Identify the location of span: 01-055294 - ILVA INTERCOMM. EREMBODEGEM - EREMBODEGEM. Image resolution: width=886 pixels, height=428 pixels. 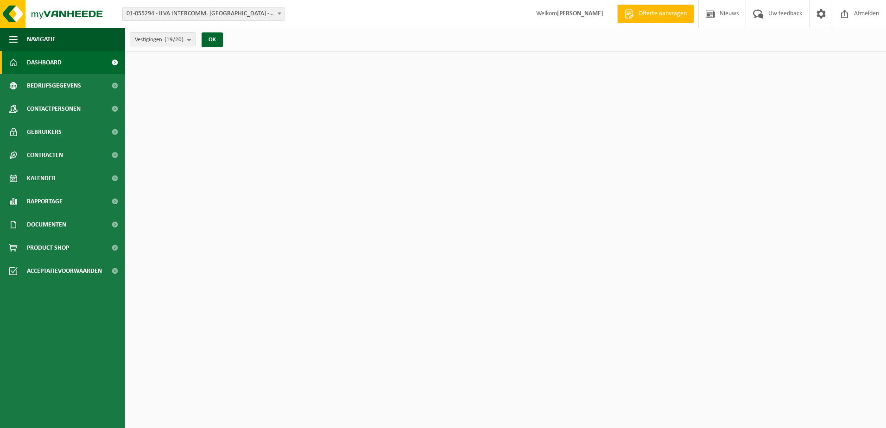
(203, 14).